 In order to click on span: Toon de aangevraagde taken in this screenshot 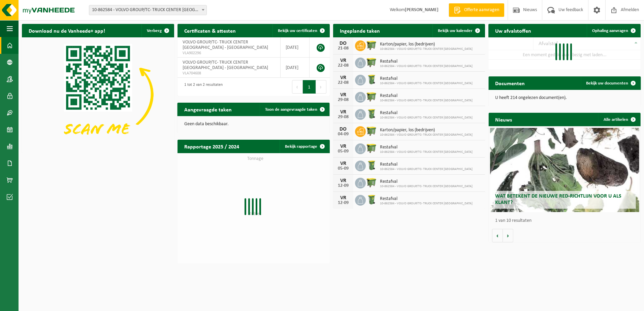, I will do `click(291, 109)`.